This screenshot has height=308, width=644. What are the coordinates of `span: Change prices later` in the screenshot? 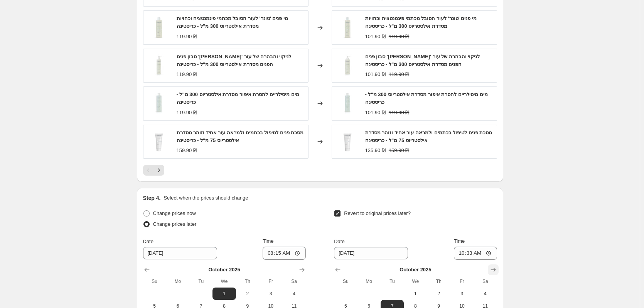 It's located at (175, 224).